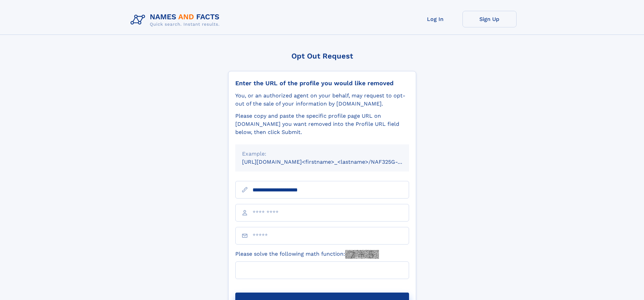 The image size is (644, 300). What do you see at coordinates (322, 83) in the screenshot?
I see `div: Enter the URL of the profile you would like removed` at bounding box center [322, 83].